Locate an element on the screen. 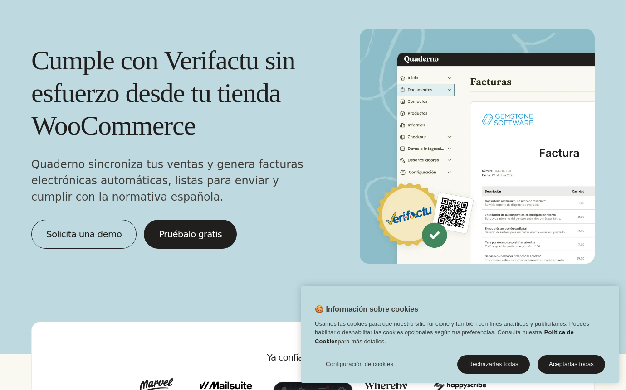 This screenshot has width=626, height=390. div: 🍪 Información sobre cookies is located at coordinates (460, 335).